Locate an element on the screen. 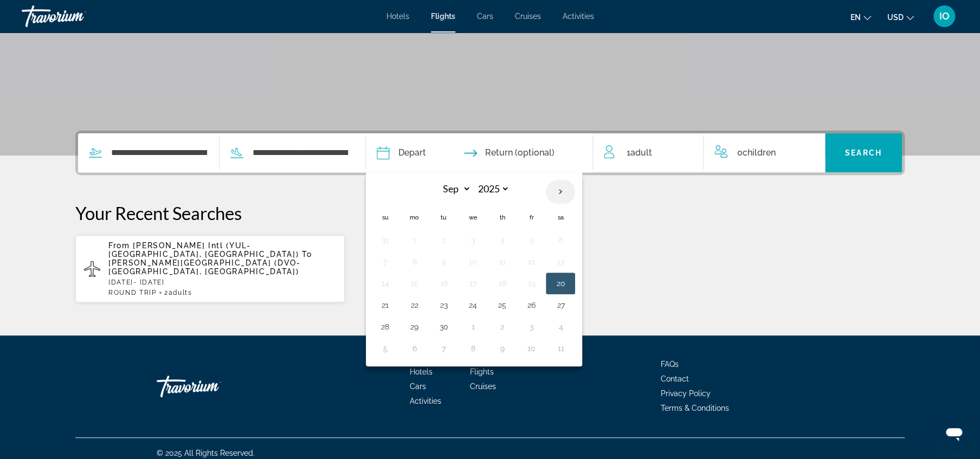  span: 0 is located at coordinates (756, 153).